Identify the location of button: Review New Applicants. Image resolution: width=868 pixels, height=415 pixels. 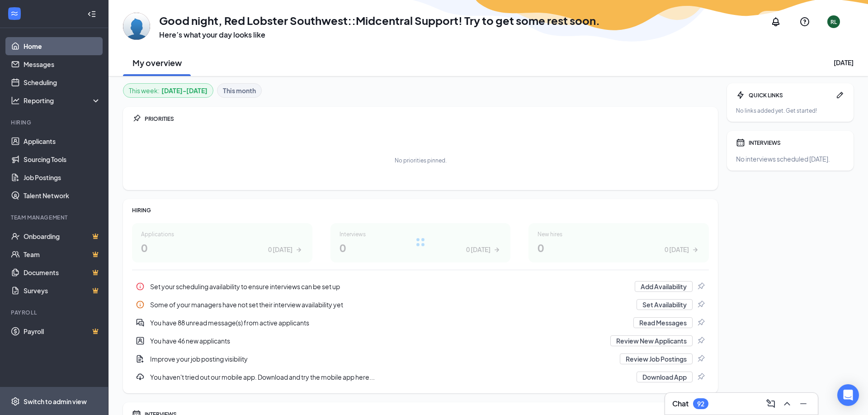
(652, 341).